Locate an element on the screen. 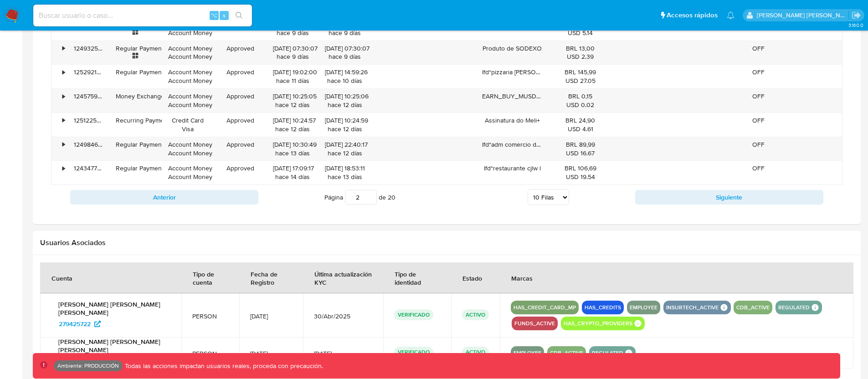 The width and height of the screenshot is (868, 379). span: 3.160.0 is located at coordinates (856, 25).